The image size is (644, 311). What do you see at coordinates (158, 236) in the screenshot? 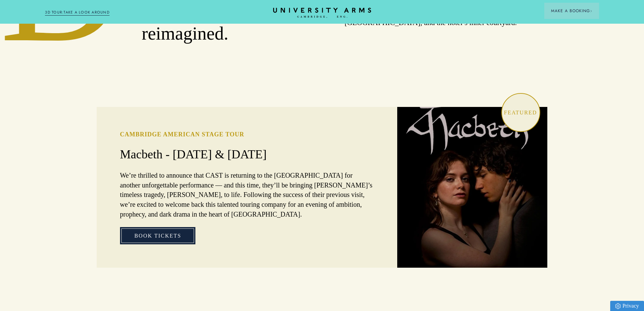
I see `a: Book Tickets` at bounding box center [158, 236].